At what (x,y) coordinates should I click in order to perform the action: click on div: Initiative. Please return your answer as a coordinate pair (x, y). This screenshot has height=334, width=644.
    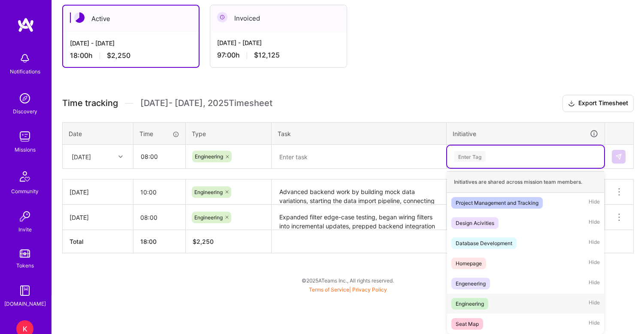
    Looking at the image, I should click on (526, 133).